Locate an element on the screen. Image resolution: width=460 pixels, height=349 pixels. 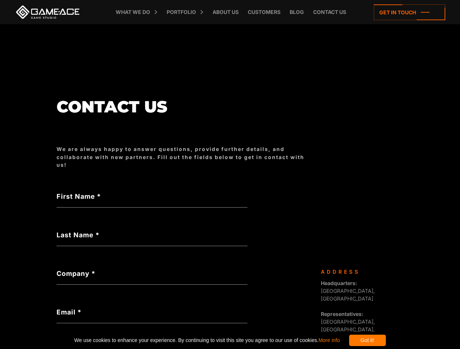
a: Get in touch is located at coordinates (409, 12).